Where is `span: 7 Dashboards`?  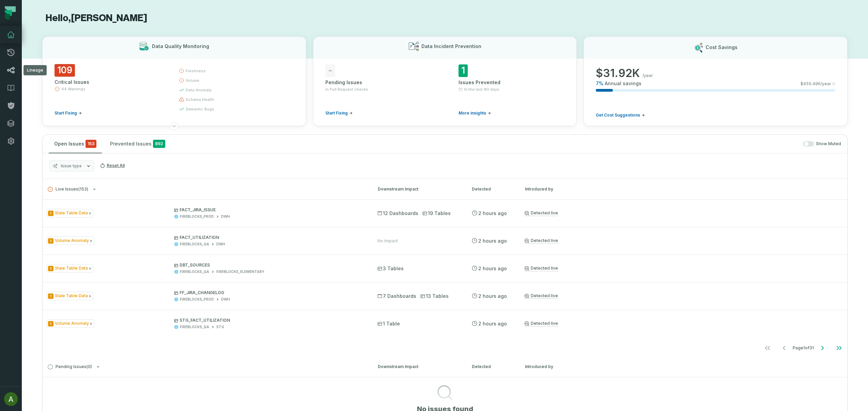
span: 7 Dashboards is located at coordinates (397, 296).